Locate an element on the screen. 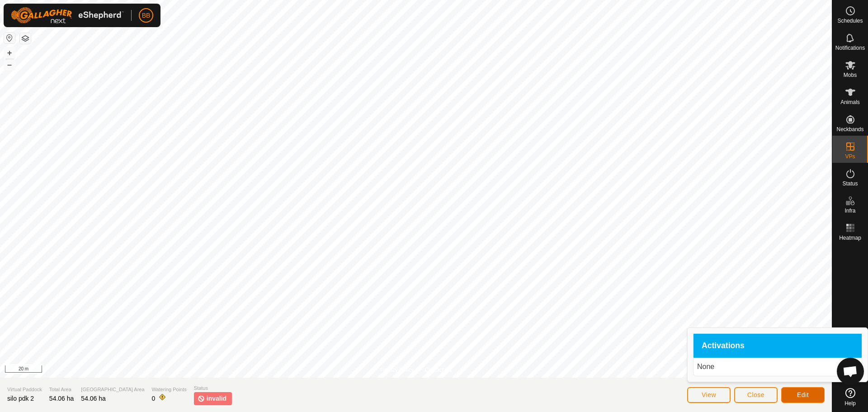 Image resolution: width=868 pixels, height=412 pixels. a: Privacy Policy is located at coordinates (397, 370).